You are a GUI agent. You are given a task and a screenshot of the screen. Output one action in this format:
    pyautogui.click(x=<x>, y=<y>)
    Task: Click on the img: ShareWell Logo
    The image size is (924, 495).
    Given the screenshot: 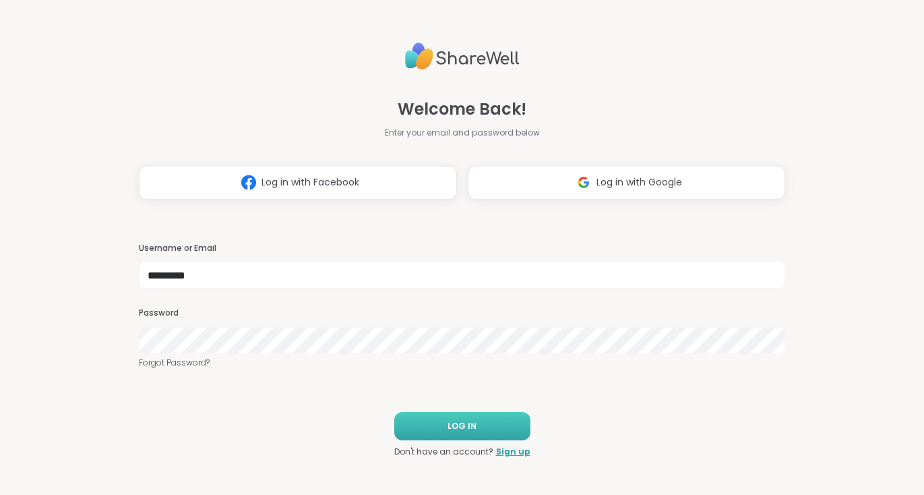 What is the action you would take?
    pyautogui.click(x=462, y=56)
    